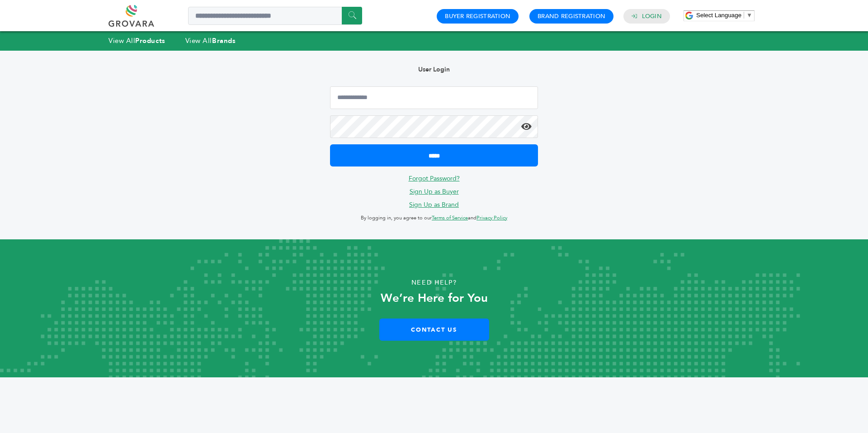 The width and height of the screenshot is (868, 433). What do you see at coordinates (572, 16) in the screenshot?
I see `a: Brand Registration` at bounding box center [572, 16].